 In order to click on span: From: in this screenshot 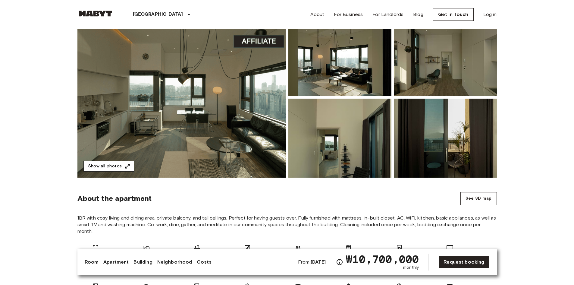, I will do `click(312, 262)`.